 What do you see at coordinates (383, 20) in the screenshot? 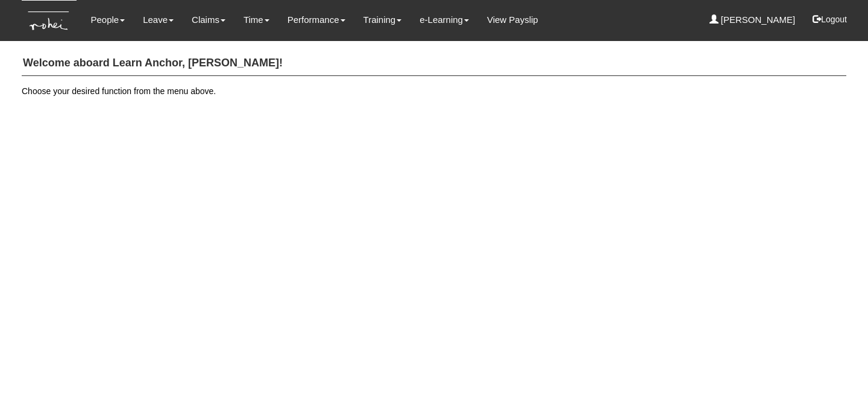
I see `a: Training` at bounding box center [383, 20].